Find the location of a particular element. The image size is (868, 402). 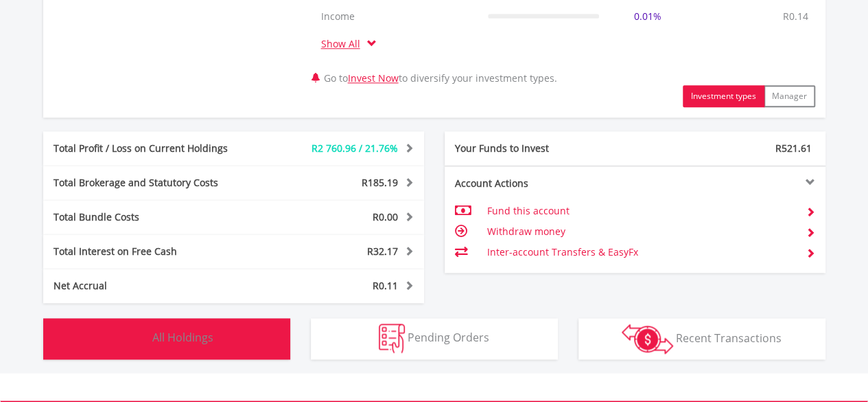

span: R0.11 is located at coordinates (385, 285).